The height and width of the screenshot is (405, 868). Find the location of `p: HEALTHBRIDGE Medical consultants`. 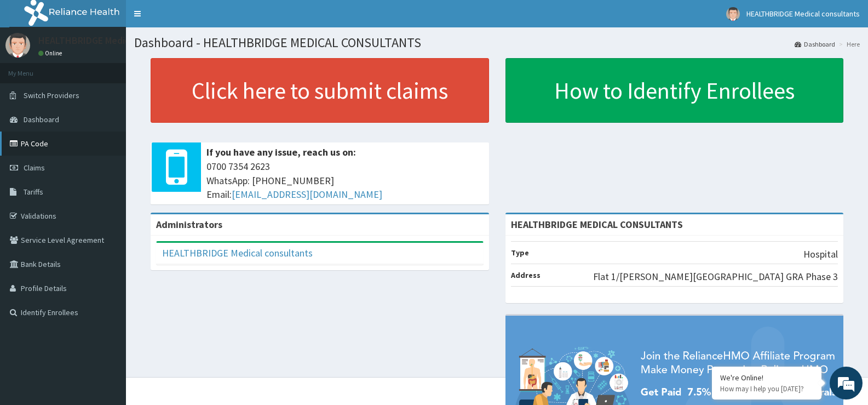

p: HEALTHBRIDGE Medical consultants is located at coordinates (115, 40).